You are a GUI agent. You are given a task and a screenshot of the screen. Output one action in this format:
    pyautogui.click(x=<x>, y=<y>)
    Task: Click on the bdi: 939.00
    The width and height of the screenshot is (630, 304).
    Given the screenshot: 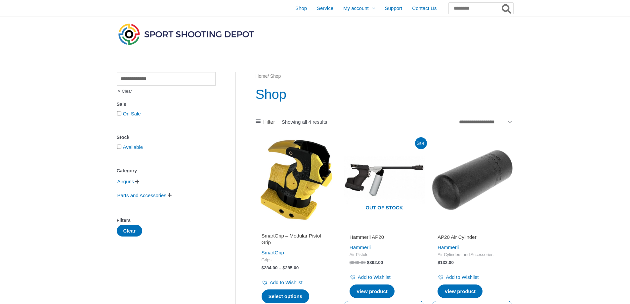 What is the action you would take?
    pyautogui.click(x=358, y=262)
    